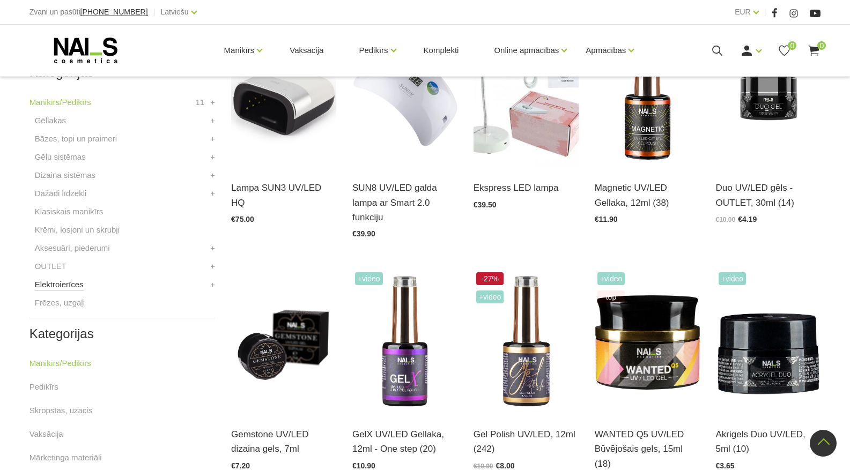 The width and height of the screenshot is (850, 470). What do you see at coordinates (612, 297) in the screenshot?
I see `span: top` at bounding box center [612, 297].